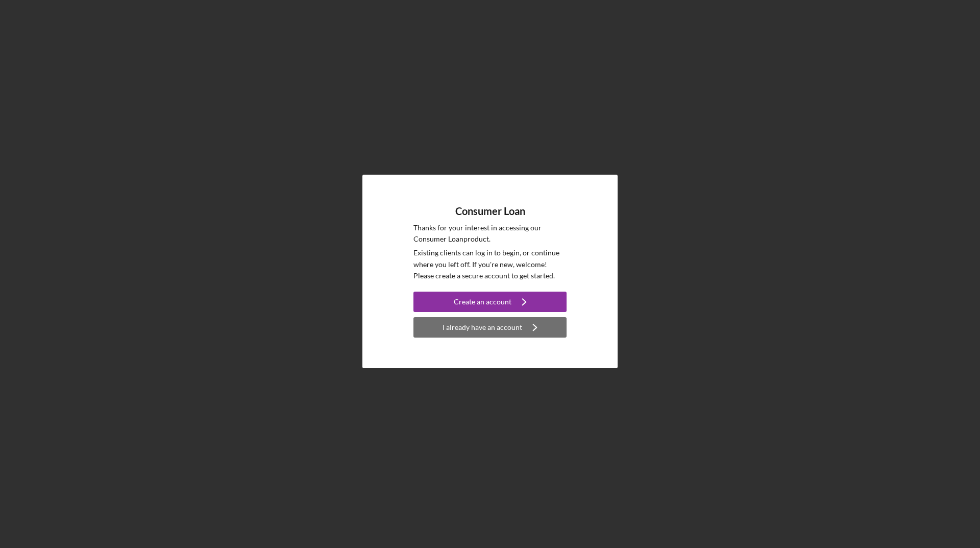 The height and width of the screenshot is (548, 980). Describe the element at coordinates (490, 264) in the screenshot. I see `p: Existing clients can log in to begin, or continue where you left off. If you're new, welcome! Ple...` at that location.